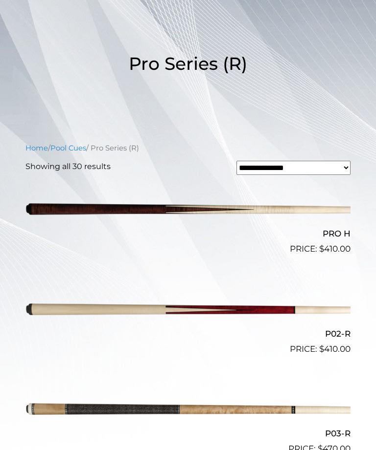  I want to click on nav: Breadcrumb, so click(188, 149).